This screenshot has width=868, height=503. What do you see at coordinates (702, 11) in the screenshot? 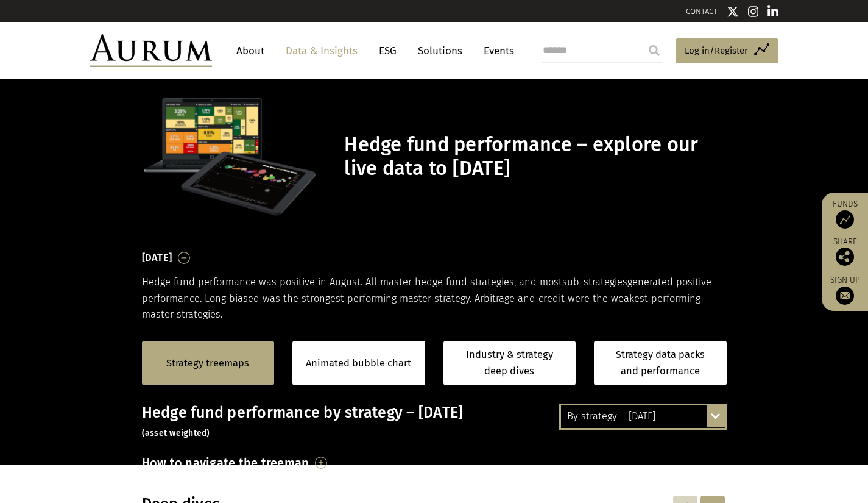
I see `a: CONTACT` at bounding box center [702, 11].